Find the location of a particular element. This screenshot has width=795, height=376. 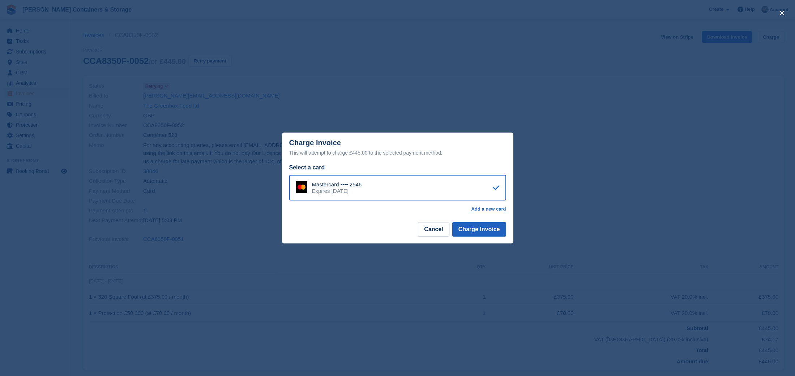

button: Charge Invoice is located at coordinates (479, 230).